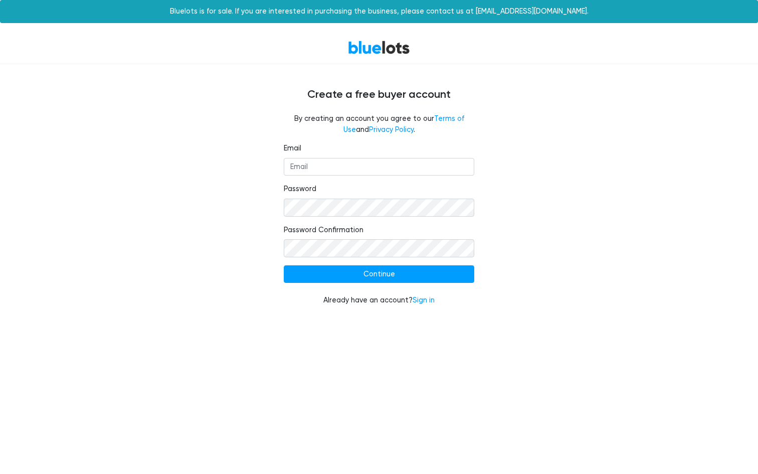 The image size is (758, 474). Describe the element at coordinates (379, 167) in the screenshot. I see `input: Email` at that location.